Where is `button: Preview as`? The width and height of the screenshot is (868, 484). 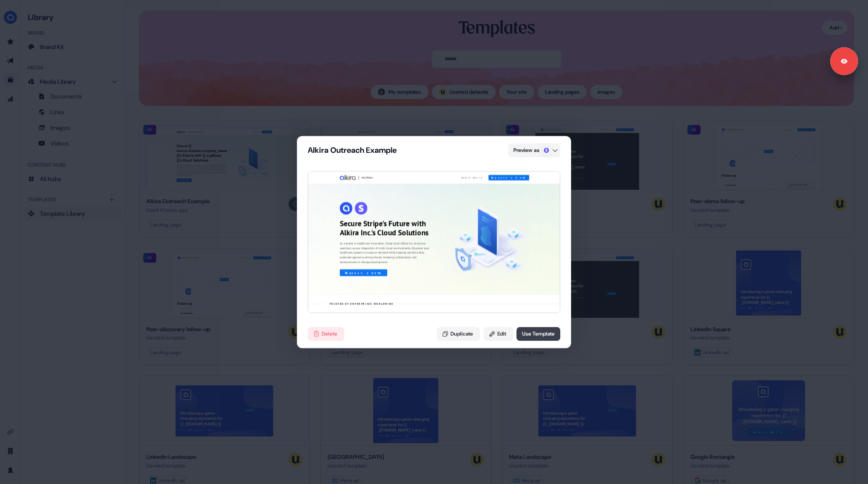 button: Preview as is located at coordinates (535, 150).